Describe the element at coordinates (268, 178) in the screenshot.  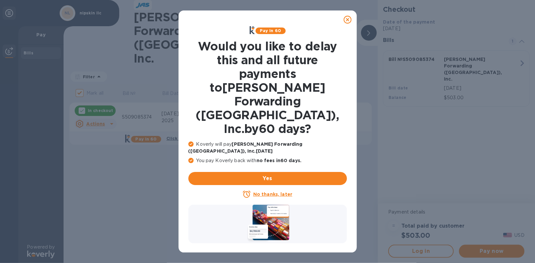
I see `span: Yes` at that location.